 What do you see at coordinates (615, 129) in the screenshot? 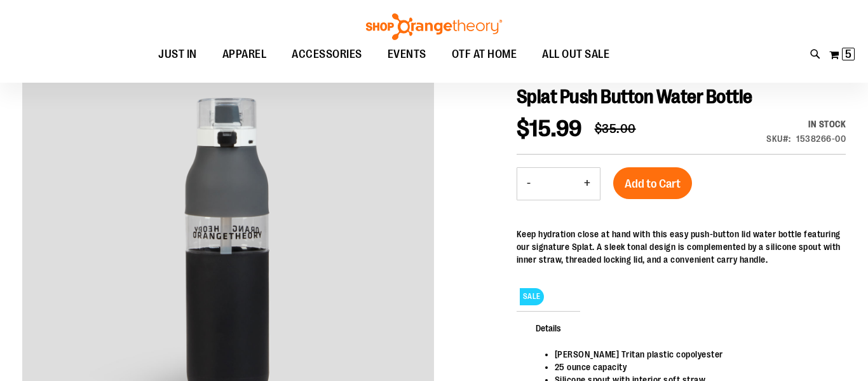
I see `span: $35.00` at bounding box center [615, 129].